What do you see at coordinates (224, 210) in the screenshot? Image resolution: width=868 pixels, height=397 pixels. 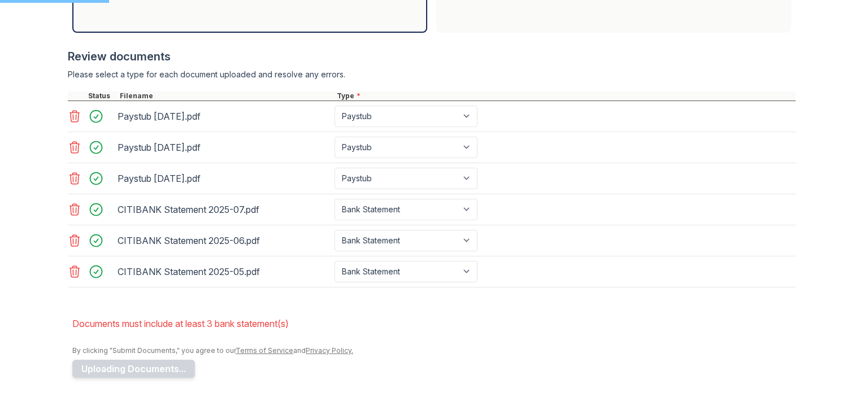 I see `div: CITIBANK Statement 2025-07.pdf` at bounding box center [224, 210].